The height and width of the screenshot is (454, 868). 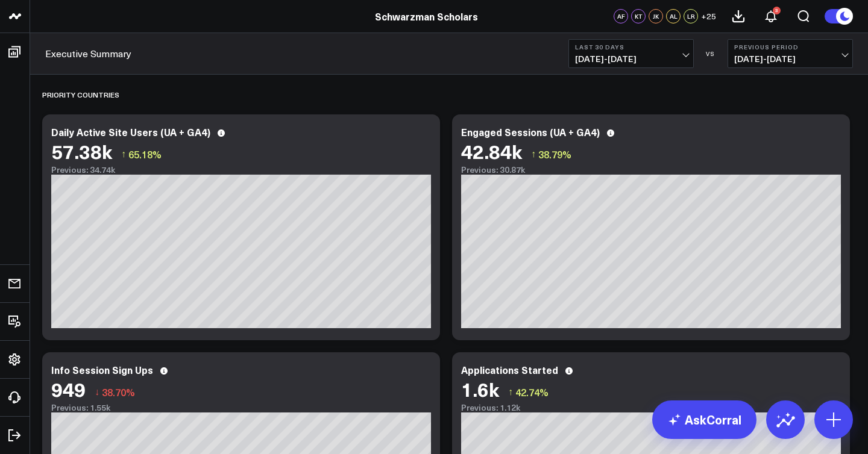 What do you see at coordinates (426, 16) in the screenshot?
I see `a: Schwarzman Scholars` at bounding box center [426, 16].